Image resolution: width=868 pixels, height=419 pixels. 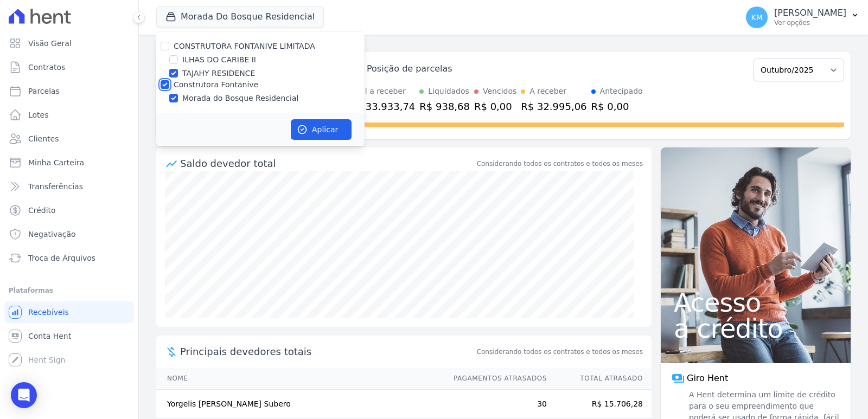 I want to click on span: Transferências, so click(x=55, y=186).